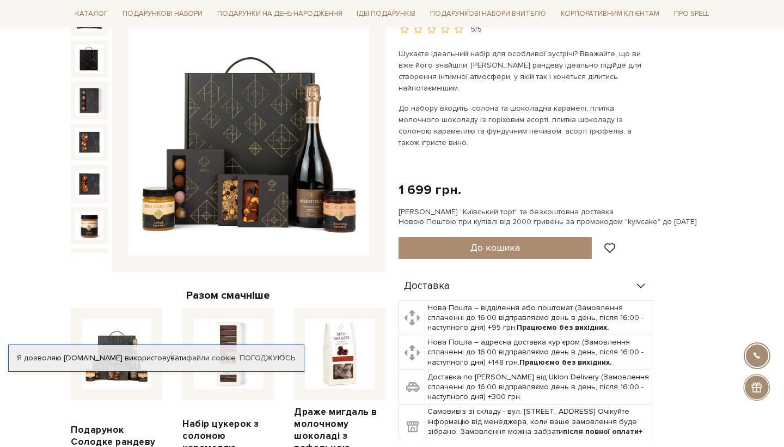 This screenshot has width=784, height=447. What do you see at coordinates (92, 14) in the screenshot?
I see `a: Каталог` at bounding box center [92, 14].